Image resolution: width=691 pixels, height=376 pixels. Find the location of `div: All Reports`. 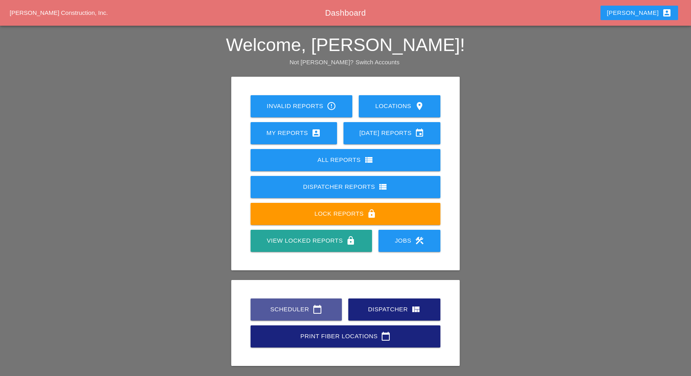

div: All Reports is located at coordinates (345, 160).